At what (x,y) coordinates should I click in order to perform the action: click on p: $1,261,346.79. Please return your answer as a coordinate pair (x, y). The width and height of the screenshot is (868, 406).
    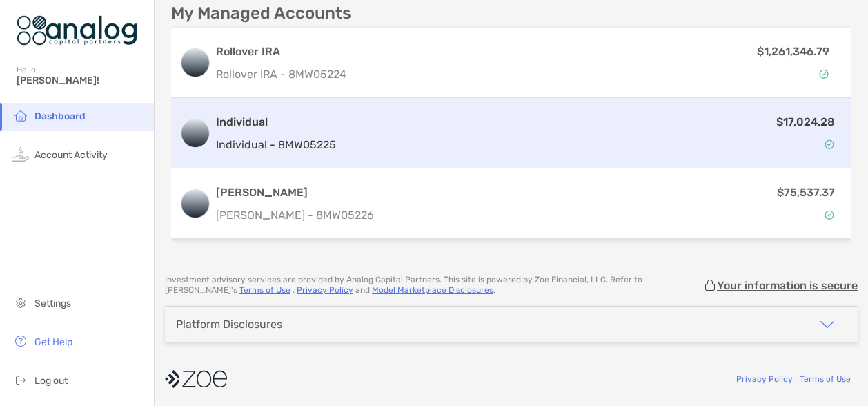
    Looking at the image, I should click on (793, 51).